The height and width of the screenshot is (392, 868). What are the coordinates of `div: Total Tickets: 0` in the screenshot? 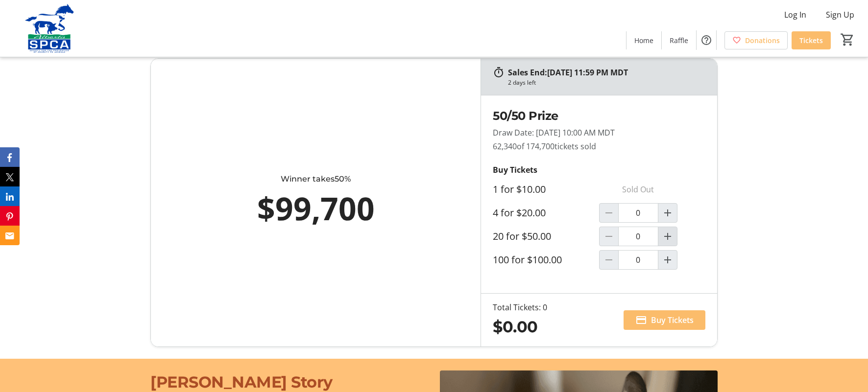 It's located at (520, 307).